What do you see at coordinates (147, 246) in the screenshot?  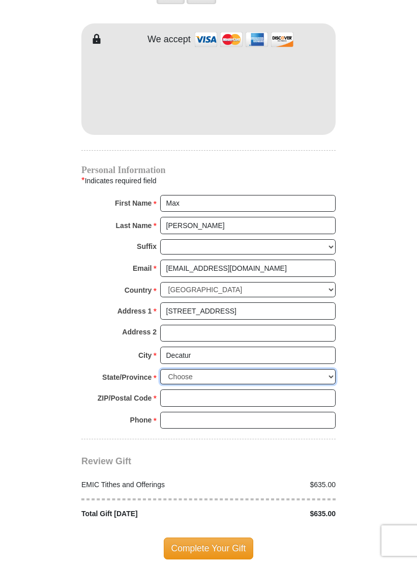 I see `strong: Suffix` at bounding box center [147, 246].